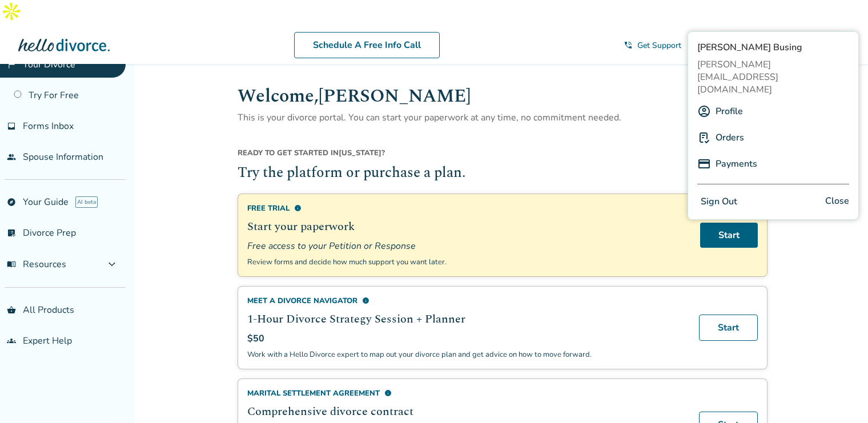  What do you see at coordinates (466, 319) in the screenshot?
I see `h2: 1-Hour Divorce Strategy Session + Planner` at bounding box center [466, 319].